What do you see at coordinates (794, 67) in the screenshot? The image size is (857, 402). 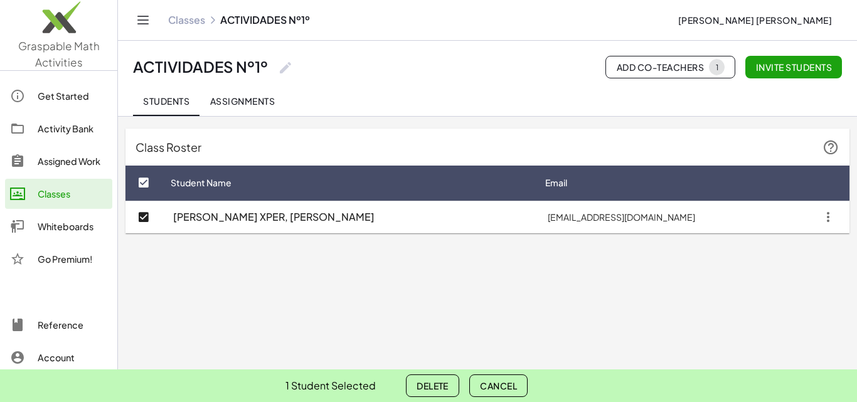 I see `button: Invite students` at bounding box center [794, 67].